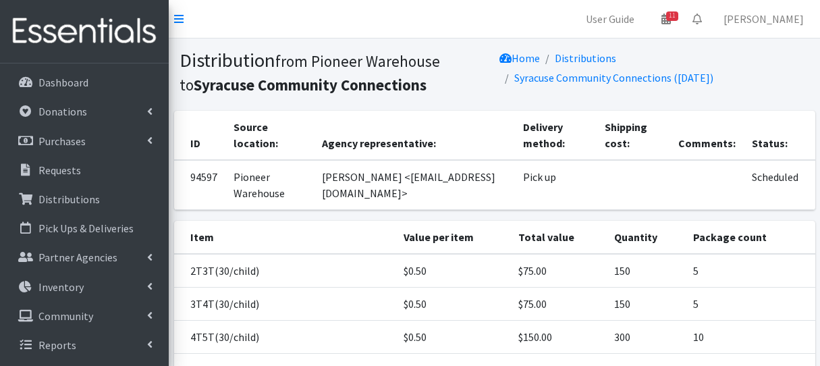 Image resolution: width=820 pixels, height=366 pixels. I want to click on th: Shipping cost:, so click(633, 135).